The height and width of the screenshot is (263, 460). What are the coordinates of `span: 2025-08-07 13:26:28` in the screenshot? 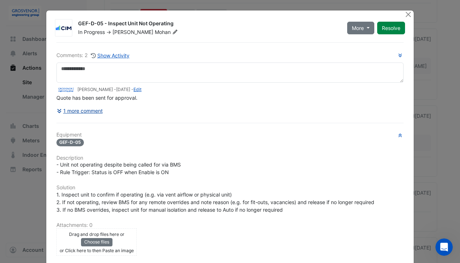 It's located at (123, 89).